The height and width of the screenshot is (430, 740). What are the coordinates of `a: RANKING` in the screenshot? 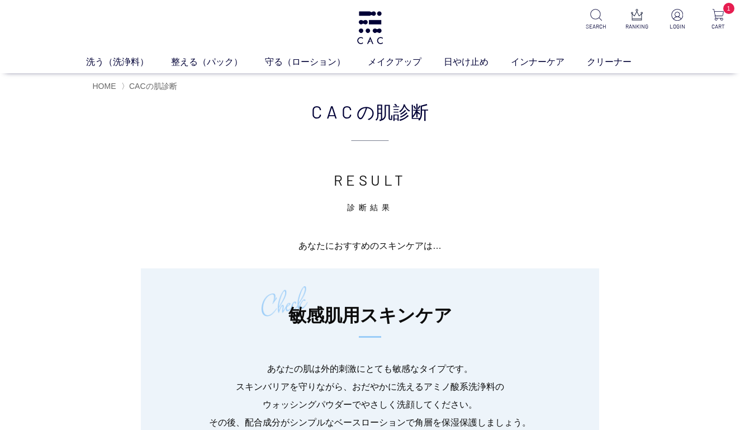 It's located at (637, 20).